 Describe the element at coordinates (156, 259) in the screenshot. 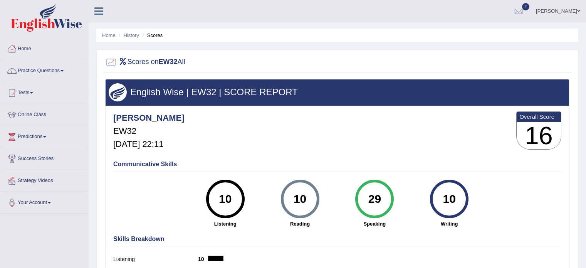

I see `label: Listening` at that location.